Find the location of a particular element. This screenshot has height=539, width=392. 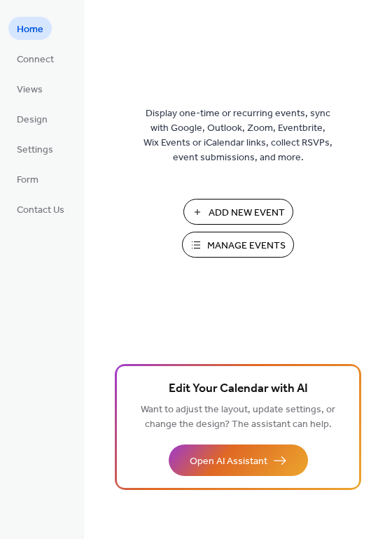

button: Add New Event is located at coordinates (238, 211).